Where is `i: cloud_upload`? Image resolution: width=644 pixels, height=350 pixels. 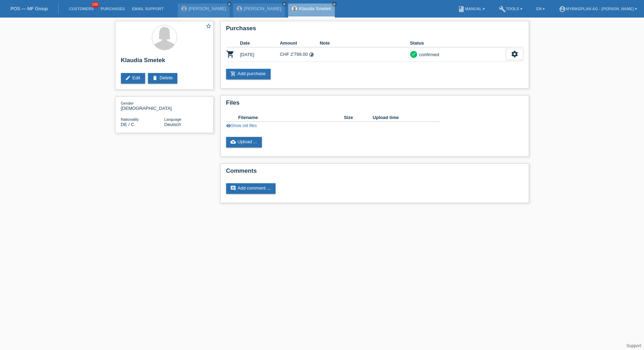
i: cloud_upload is located at coordinates (233, 142).